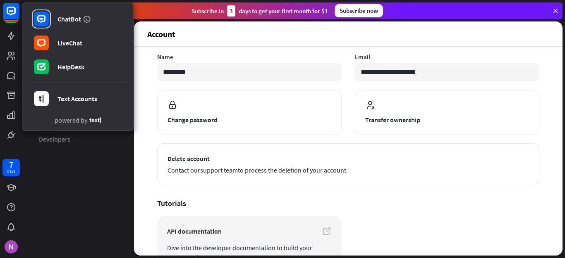 The width and height of the screenshot is (565, 258). I want to click on span: API documentation, so click(249, 231).